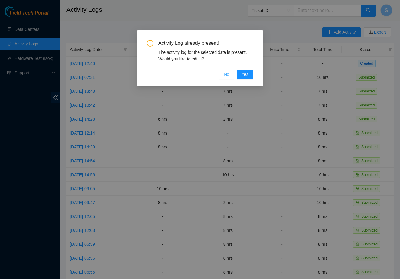 Image resolution: width=400 pixels, height=279 pixels. Describe the element at coordinates (150, 43) in the screenshot. I see `span: exclamation-circle` at that location.